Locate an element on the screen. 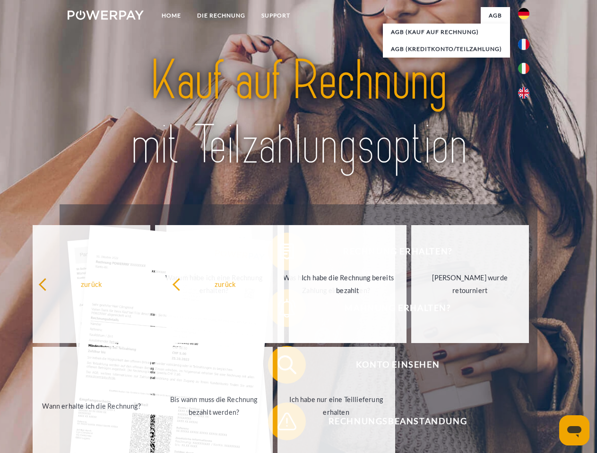 The image size is (597, 453). a: SUPPORT is located at coordinates (275, 16).